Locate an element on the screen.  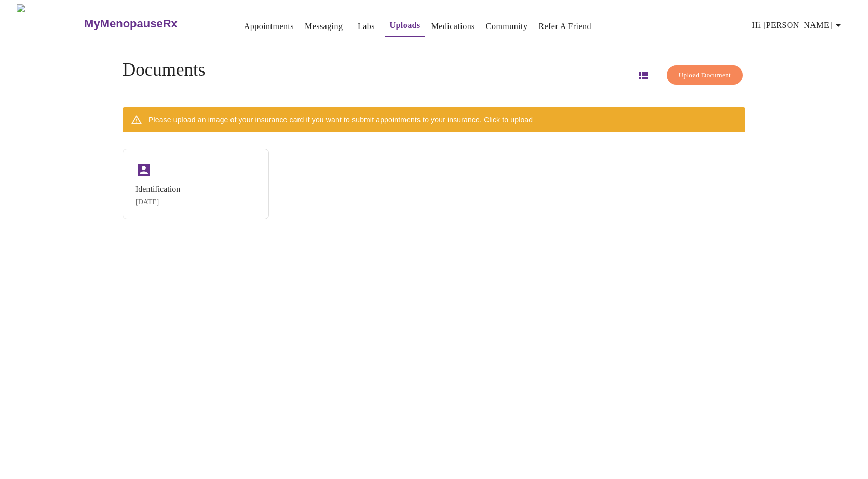
a: MyMenopauseRx is located at coordinates (151, 24).